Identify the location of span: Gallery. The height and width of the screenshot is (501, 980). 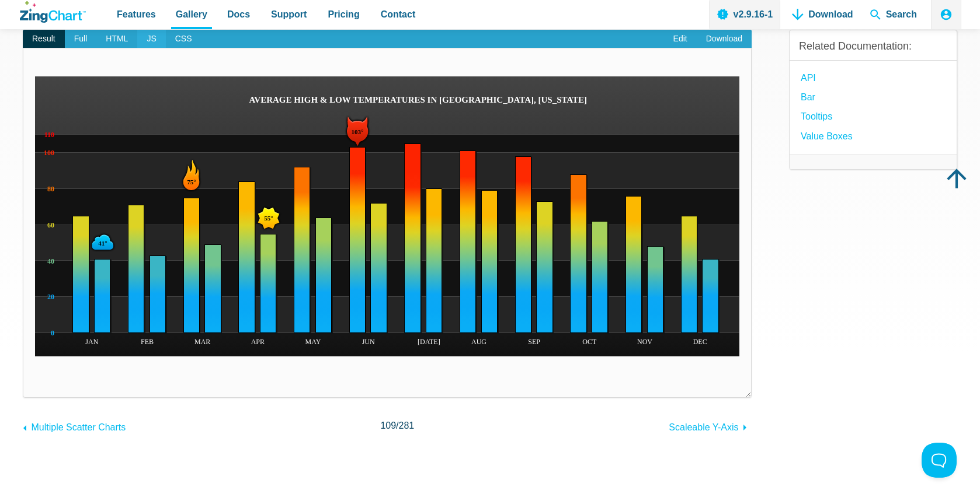
(192, 14).